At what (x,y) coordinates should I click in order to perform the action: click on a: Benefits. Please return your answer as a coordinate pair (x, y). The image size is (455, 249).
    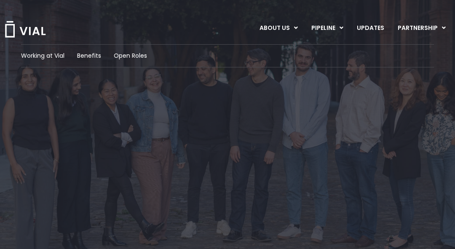
    Looking at the image, I should click on (89, 56).